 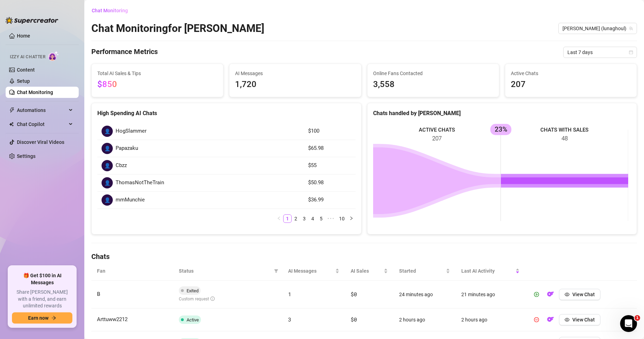 What do you see at coordinates (40, 142) in the screenshot?
I see `a: Discover Viral Videos` at bounding box center [40, 142].